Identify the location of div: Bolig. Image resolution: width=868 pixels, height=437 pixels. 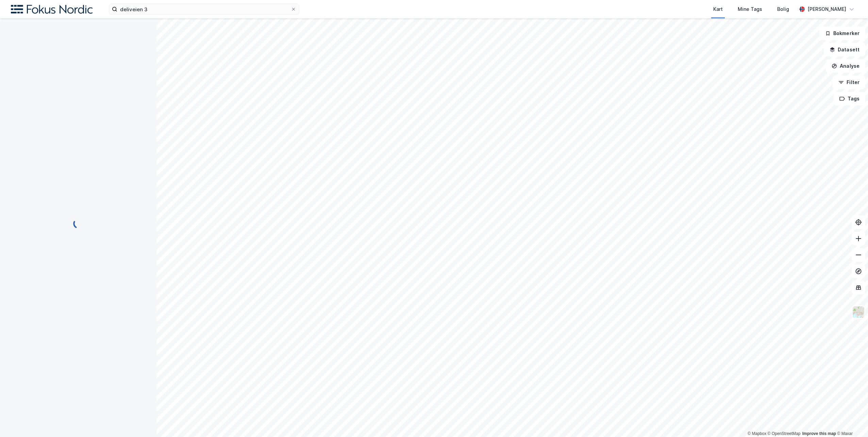
(783, 9).